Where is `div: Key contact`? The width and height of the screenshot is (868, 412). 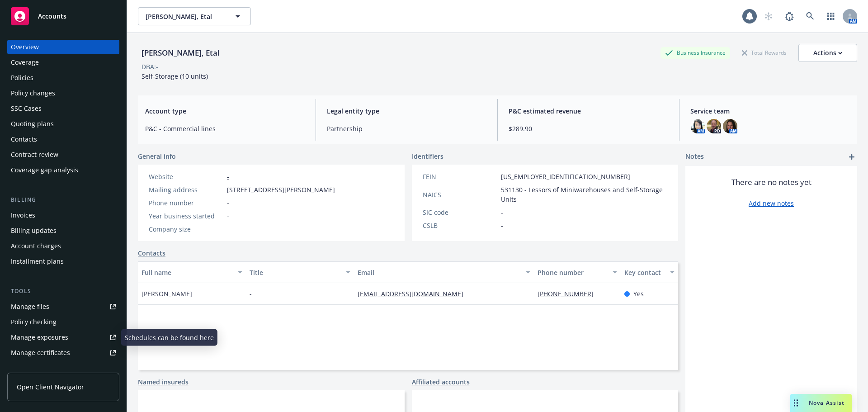
div: Key contact is located at coordinates (644, 272).